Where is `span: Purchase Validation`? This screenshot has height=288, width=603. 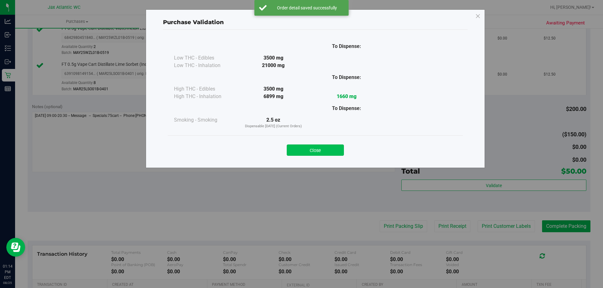 span: Purchase Validation is located at coordinates (193, 22).